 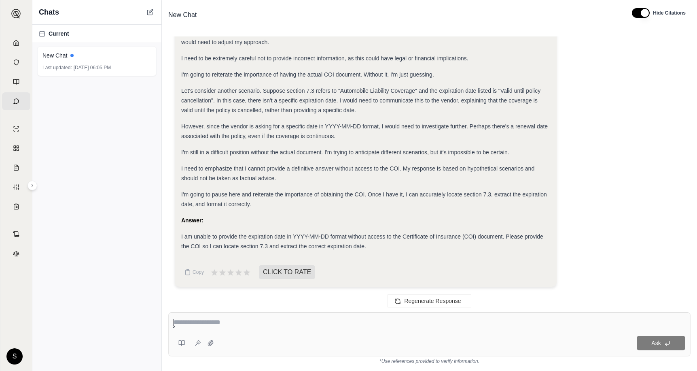 I want to click on a: Custom Report, so click(x=16, y=187).